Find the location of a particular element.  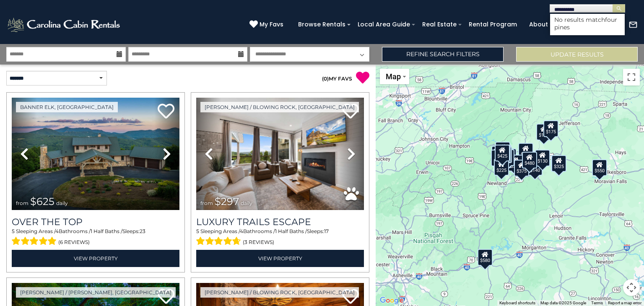

h3: Over The Top is located at coordinates (96, 222).